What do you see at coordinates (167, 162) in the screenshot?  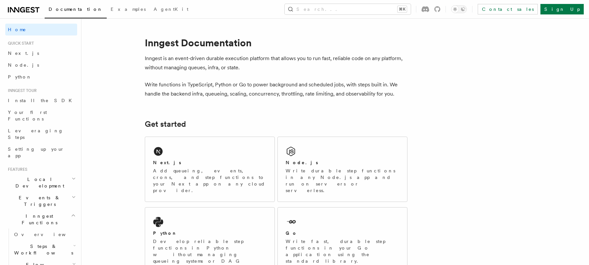 I see `h2: Next.js` at bounding box center [167, 162].